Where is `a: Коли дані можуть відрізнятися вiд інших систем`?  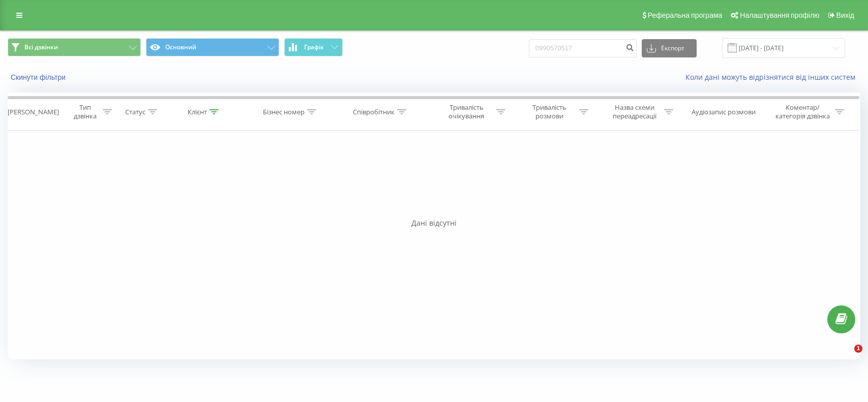
a: Коли дані можуть відрізнятися вiд інших систем is located at coordinates (773, 77).